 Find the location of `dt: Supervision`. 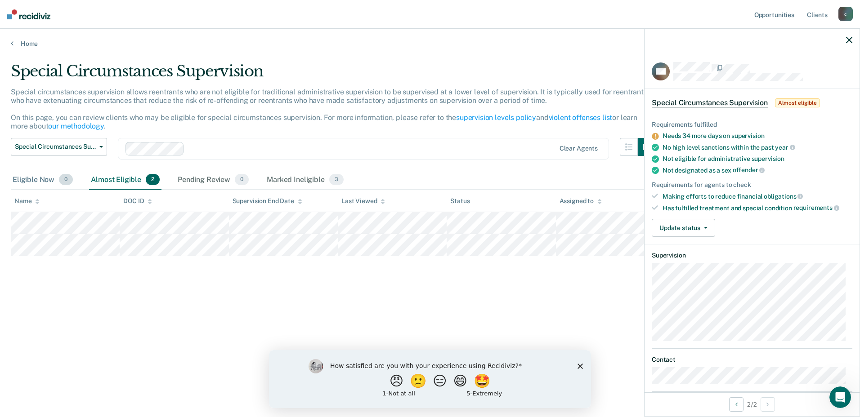

dt: Supervision is located at coordinates (752, 255).